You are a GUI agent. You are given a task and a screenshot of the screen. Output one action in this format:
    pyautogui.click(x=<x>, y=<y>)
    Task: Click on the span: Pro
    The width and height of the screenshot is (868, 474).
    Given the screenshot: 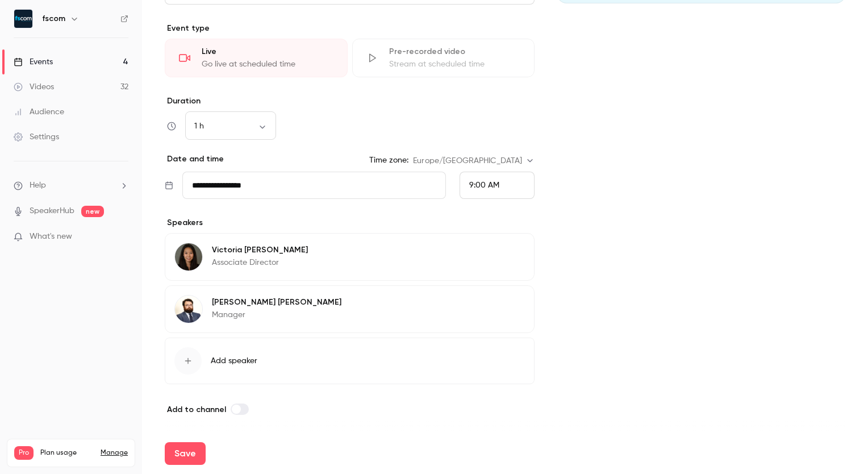 What is the action you would take?
    pyautogui.click(x=24, y=453)
    